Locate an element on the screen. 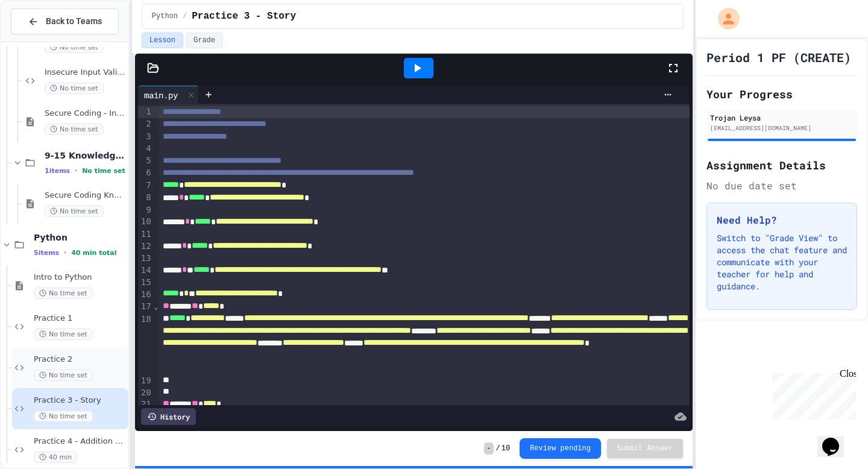 This screenshot has height=469, width=868. span: Practice 4 - Addition Calculator is located at coordinates (80, 440).